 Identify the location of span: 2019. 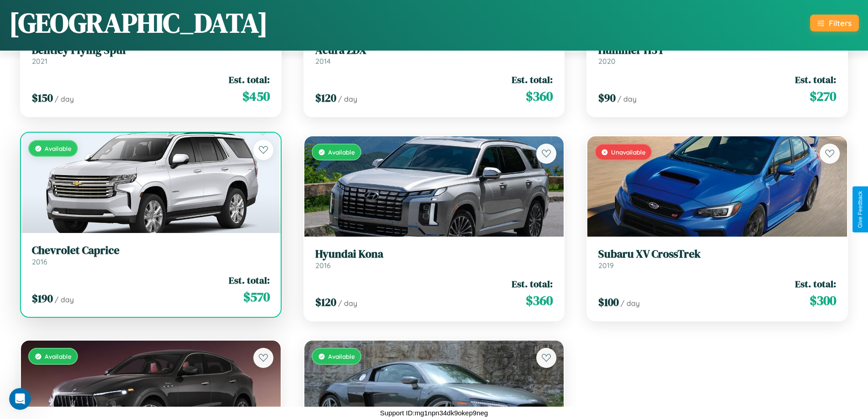
(606, 265).